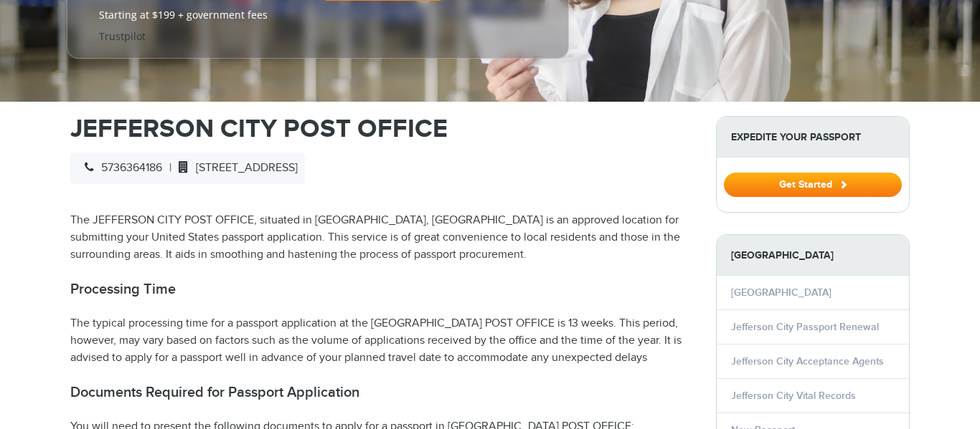  What do you see at coordinates (122, 36) in the screenshot?
I see `a: Trustpilot` at bounding box center [122, 36].